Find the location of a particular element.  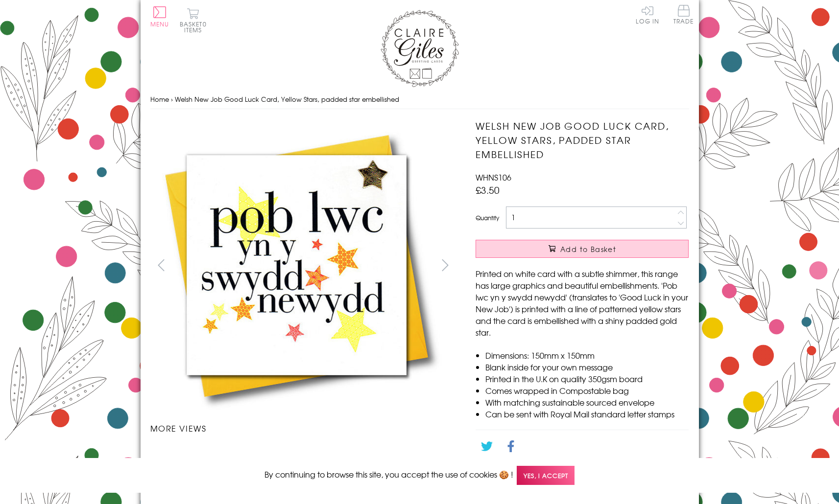

a: Trade is located at coordinates (683, 15).